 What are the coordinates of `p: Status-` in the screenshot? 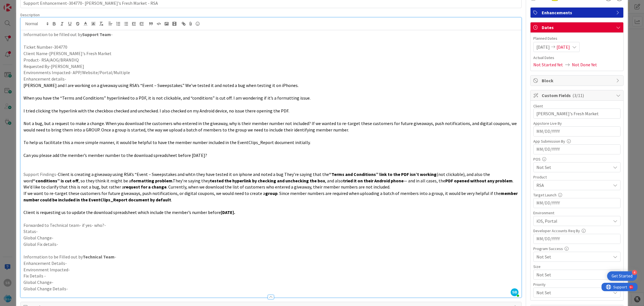 It's located at (271, 231).